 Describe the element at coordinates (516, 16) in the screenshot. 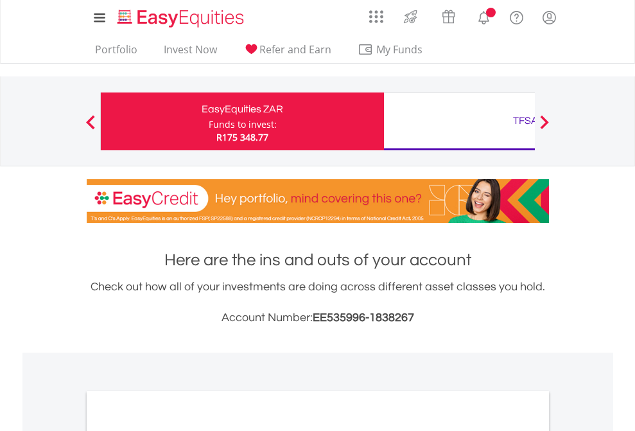

I see `a: FAQ's and Support` at that location.